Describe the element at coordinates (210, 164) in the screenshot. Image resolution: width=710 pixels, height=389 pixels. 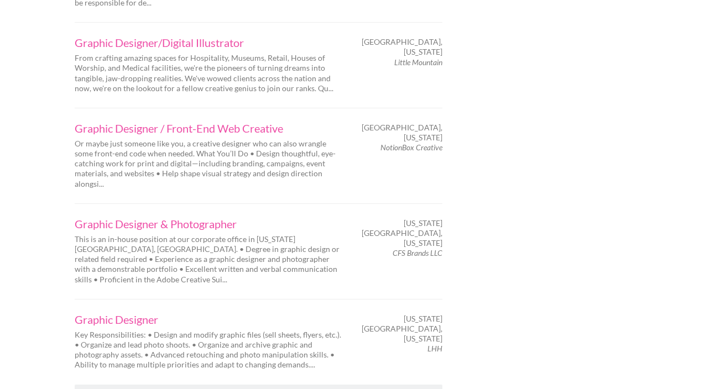
I see `p: Or maybe just someone like you, a creative designer who can also wrangle some front-end code when...` at that location.